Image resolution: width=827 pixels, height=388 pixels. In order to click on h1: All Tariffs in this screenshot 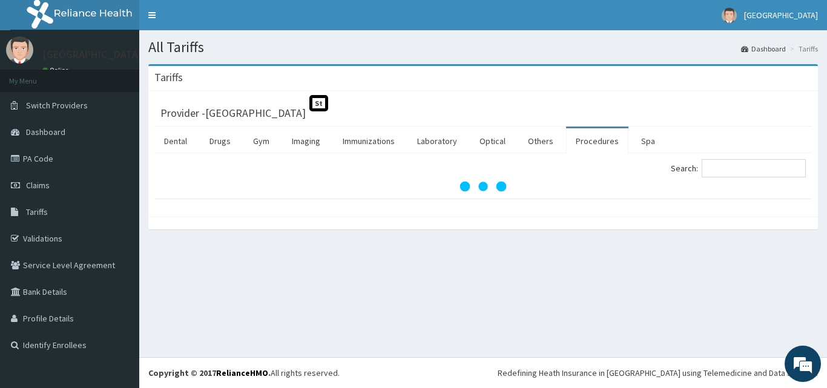, I will do `click(483, 47)`.